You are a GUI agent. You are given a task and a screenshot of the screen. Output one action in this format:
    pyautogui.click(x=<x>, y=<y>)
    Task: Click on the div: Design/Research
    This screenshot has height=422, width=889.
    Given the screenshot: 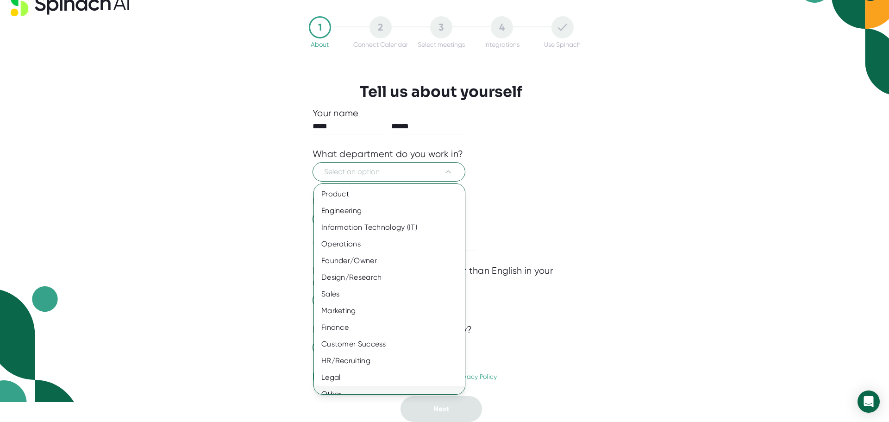 What is the action you would take?
    pyautogui.click(x=393, y=277)
    